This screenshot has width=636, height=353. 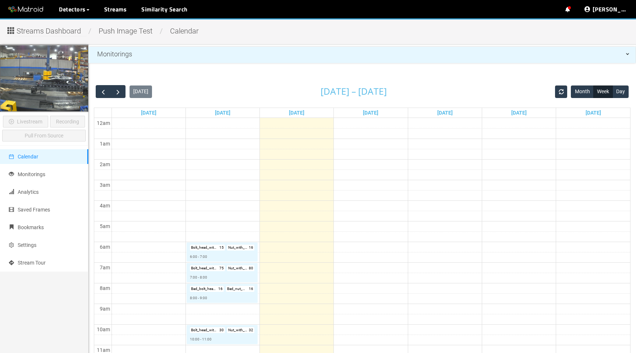 I want to click on p: 7:00 - 8:00, so click(x=198, y=277).